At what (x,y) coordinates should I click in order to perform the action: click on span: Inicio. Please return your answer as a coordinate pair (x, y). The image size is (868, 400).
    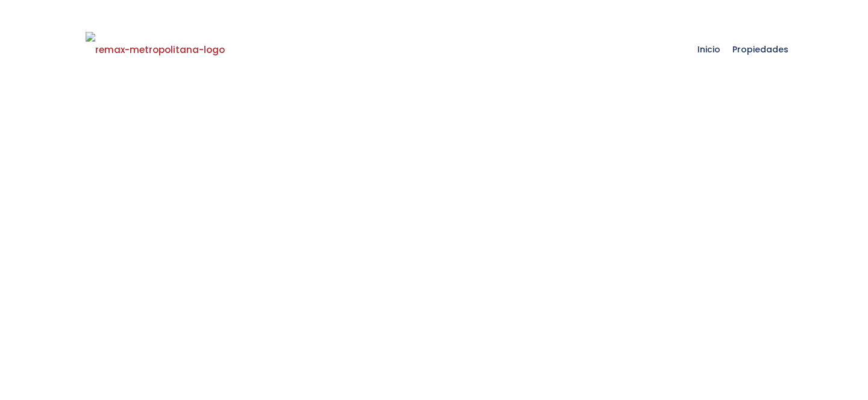
    Looking at the image, I should click on (709, 50).